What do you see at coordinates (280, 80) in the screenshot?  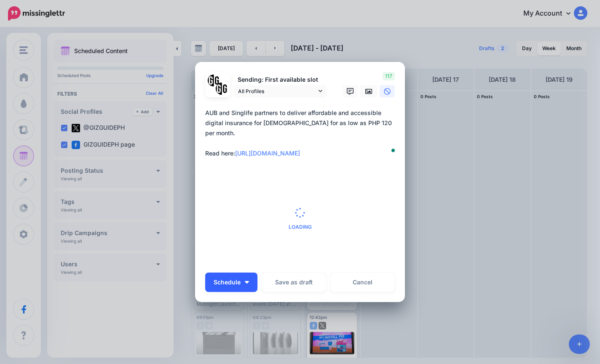 I see `p: Sending: First available slot` at bounding box center [280, 80].